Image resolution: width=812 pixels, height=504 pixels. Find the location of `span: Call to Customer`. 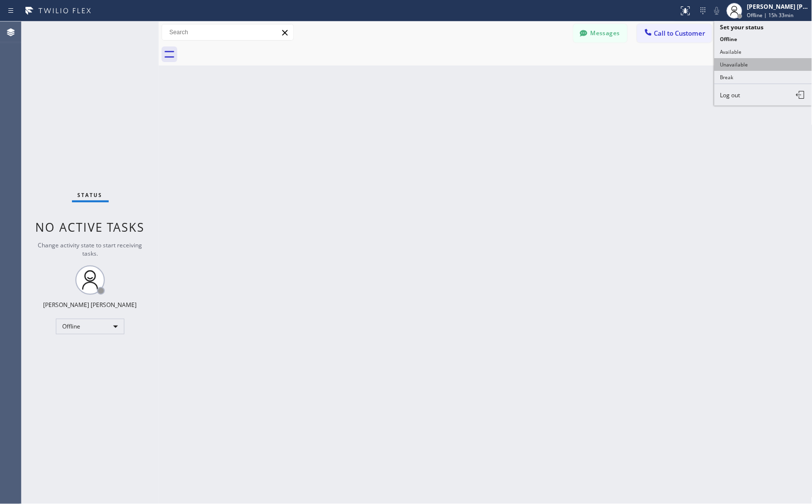

span: Call to Customer is located at coordinates (679, 33).